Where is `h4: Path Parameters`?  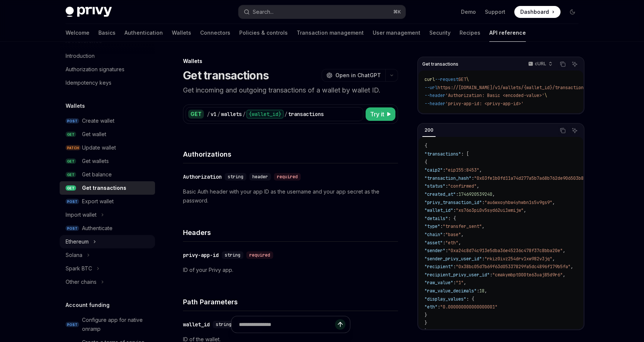
h4: Path Parameters is located at coordinates (291, 302).